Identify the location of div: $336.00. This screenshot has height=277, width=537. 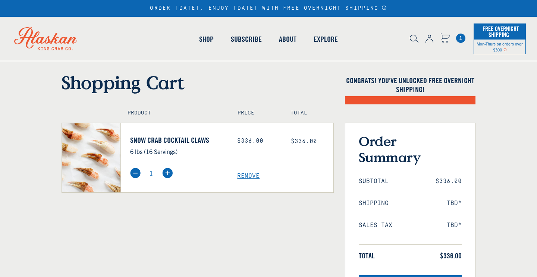
(258, 141).